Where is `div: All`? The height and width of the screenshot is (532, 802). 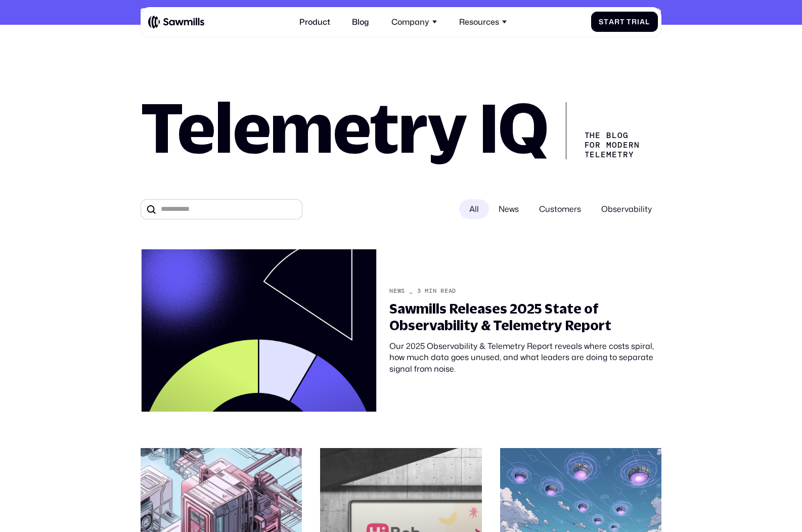 div: All is located at coordinates (474, 209).